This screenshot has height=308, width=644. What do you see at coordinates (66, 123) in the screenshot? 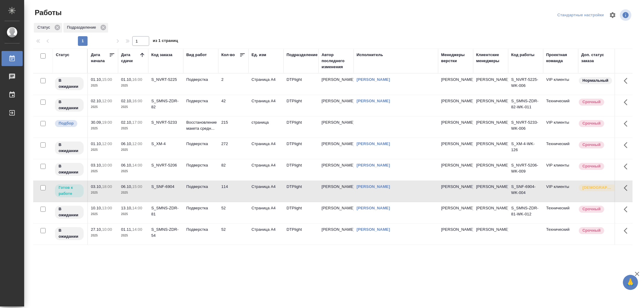
I see `p: Подбор` at bounding box center [66, 123].